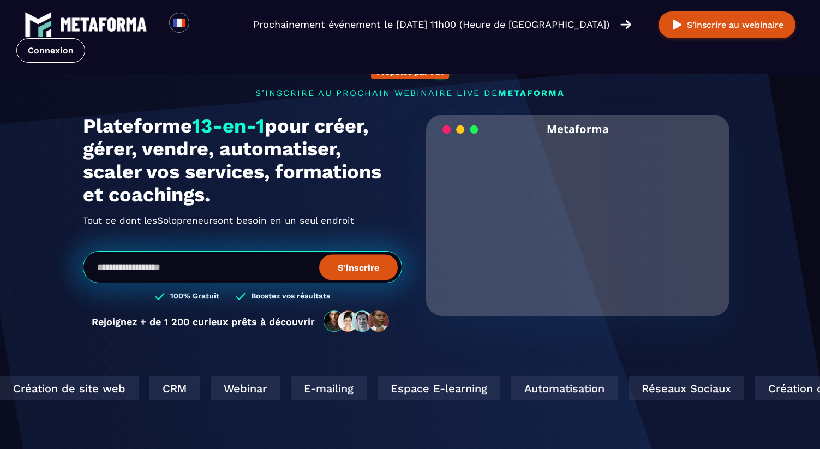 The width and height of the screenshot is (820, 449). I want to click on a: Connexion, so click(51, 50).